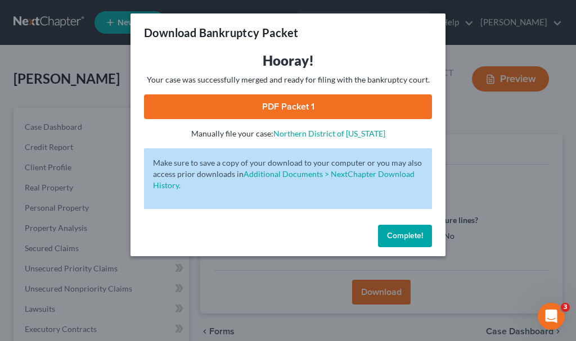 The width and height of the screenshot is (576, 341). Describe the element at coordinates (283, 179) in the screenshot. I see `a: Additional Documents > NextChapter Download History.` at that location.